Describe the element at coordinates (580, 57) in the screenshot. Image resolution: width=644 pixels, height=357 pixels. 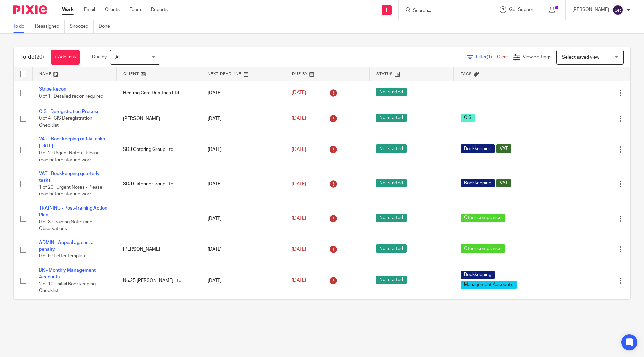
I see `span: Select saved view` at that location.